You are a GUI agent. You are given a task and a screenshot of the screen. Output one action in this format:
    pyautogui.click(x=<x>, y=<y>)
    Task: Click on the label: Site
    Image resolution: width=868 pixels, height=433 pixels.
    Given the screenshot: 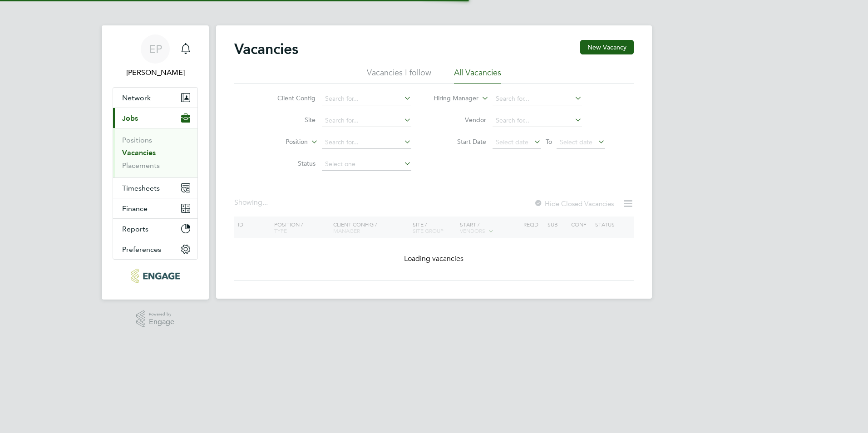 What is the action you would take?
    pyautogui.click(x=289, y=120)
    